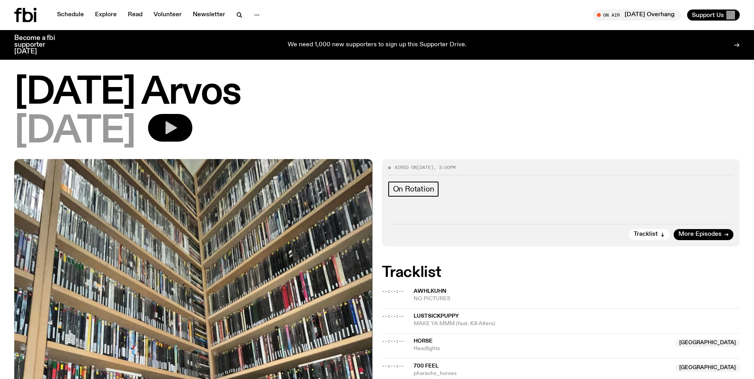 This screenshot has width=754, height=379. I want to click on span: MAKE YA MMM (feat. Kill Alters), so click(576, 324).